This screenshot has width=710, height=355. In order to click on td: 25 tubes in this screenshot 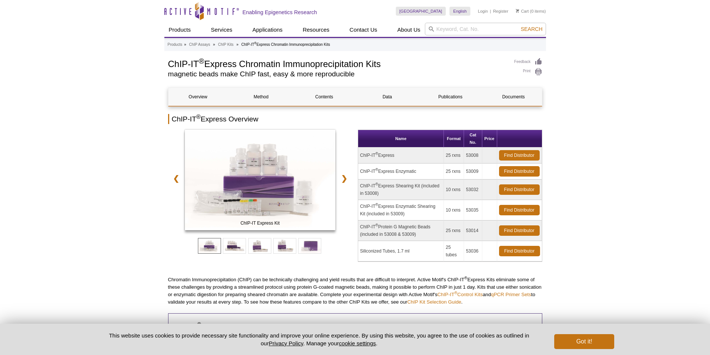, I will do `click(454, 251)`.